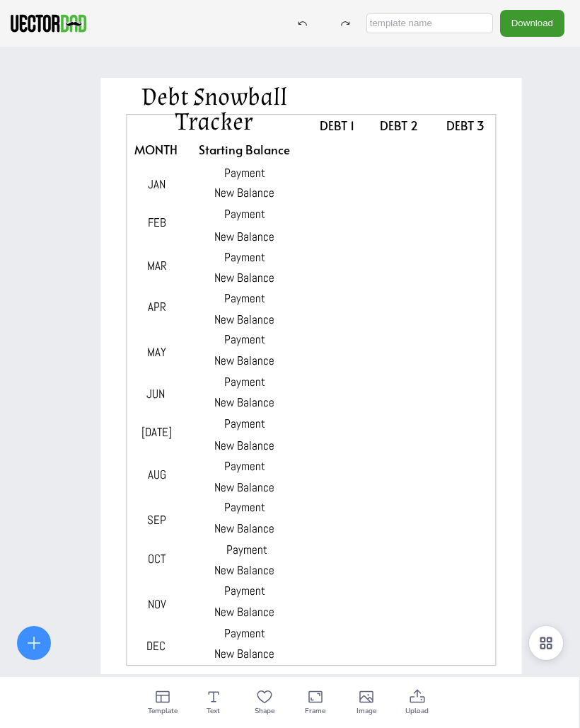 The width and height of the screenshot is (580, 728). What do you see at coordinates (213, 711) in the screenshot?
I see `span: Text` at bounding box center [213, 711].